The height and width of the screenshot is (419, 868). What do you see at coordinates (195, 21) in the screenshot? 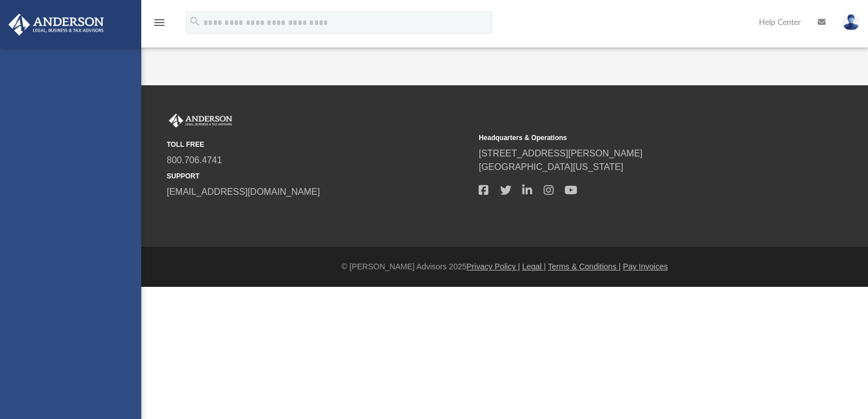
I see `i: search` at bounding box center [195, 21].